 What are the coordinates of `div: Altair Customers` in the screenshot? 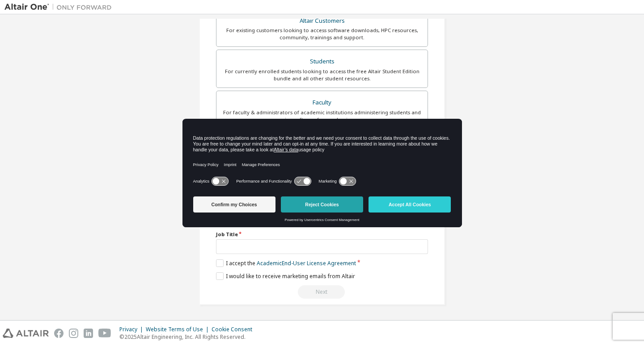 It's located at (322, 21).